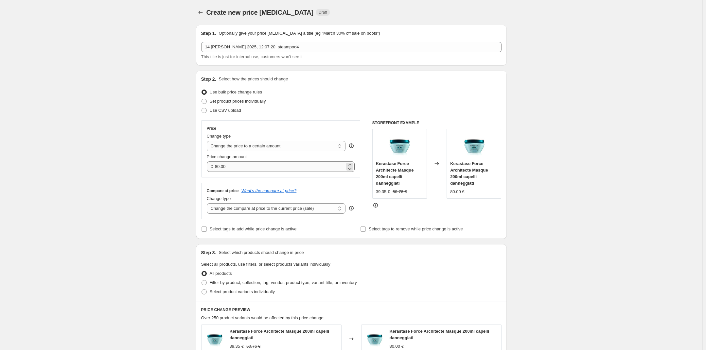  Describe the element at coordinates (209, 33) in the screenshot. I see `h2: Step 1.` at that location.